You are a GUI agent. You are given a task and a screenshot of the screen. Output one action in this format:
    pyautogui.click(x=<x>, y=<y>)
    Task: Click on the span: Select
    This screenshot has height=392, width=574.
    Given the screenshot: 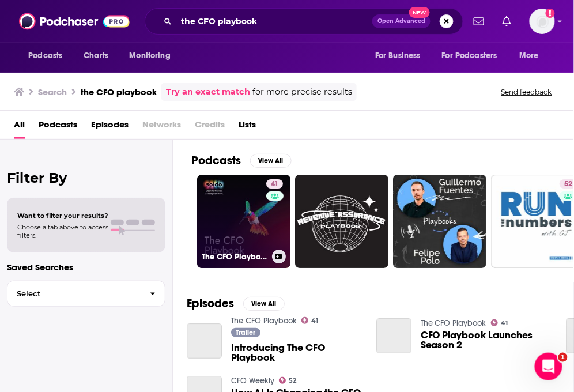 What is the action you would take?
    pyautogui.click(x=74, y=293)
    